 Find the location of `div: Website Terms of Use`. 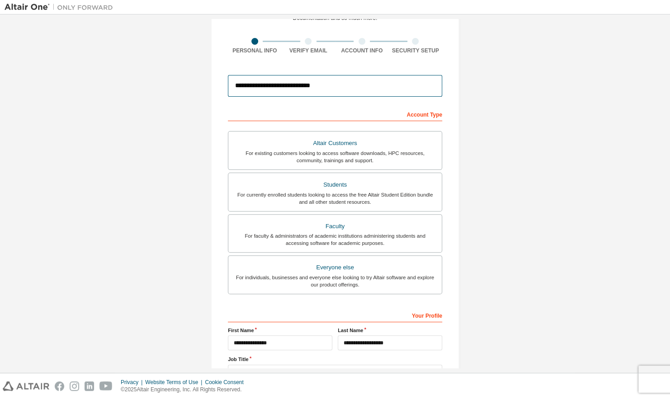

div: Website Terms of Use is located at coordinates (175, 383).